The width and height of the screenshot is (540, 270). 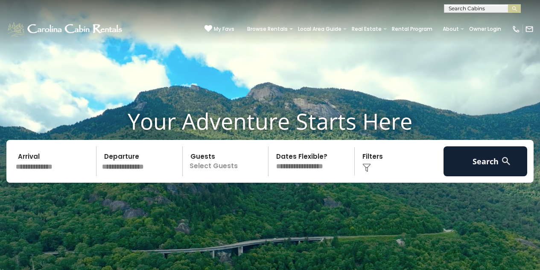 What do you see at coordinates (224, 29) in the screenshot?
I see `span: My Favs` at bounding box center [224, 29].